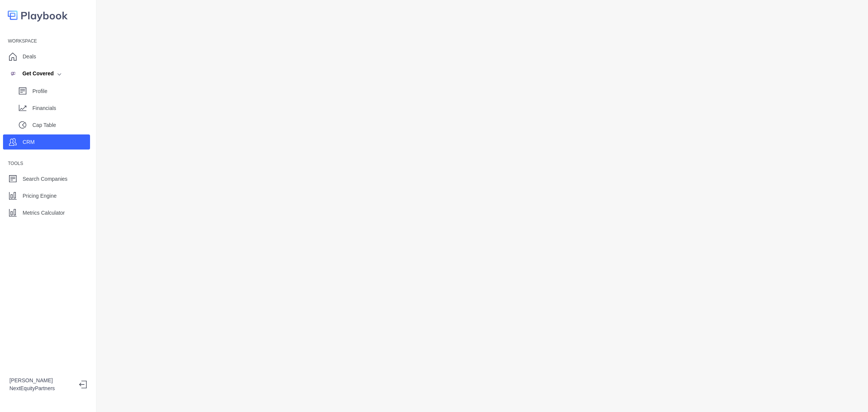 The height and width of the screenshot is (412, 868). I want to click on p: CRM, so click(29, 142).